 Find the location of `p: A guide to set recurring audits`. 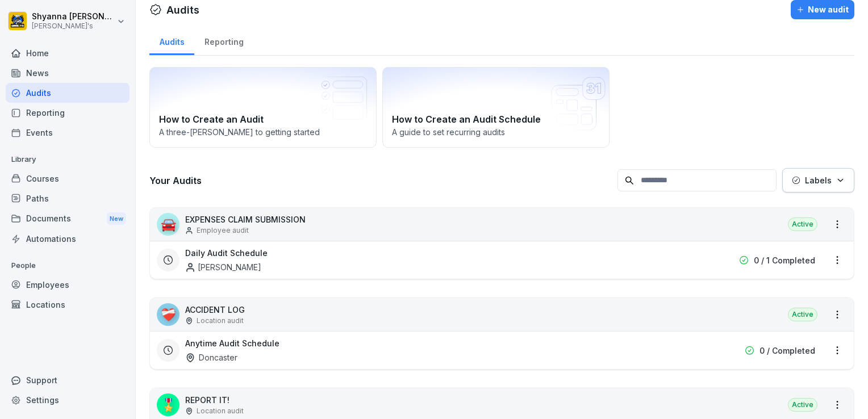

p: A guide to set recurring audits is located at coordinates (496, 132).